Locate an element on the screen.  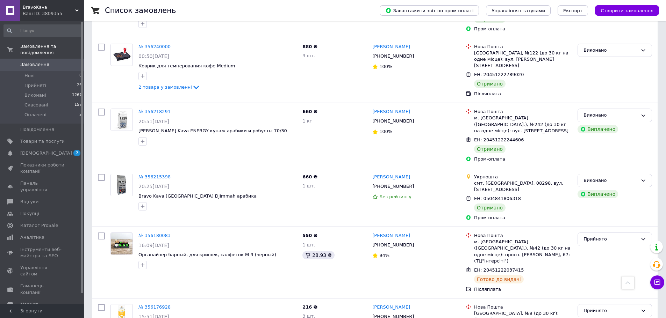
span: Замовлення is located at coordinates (35, 65).